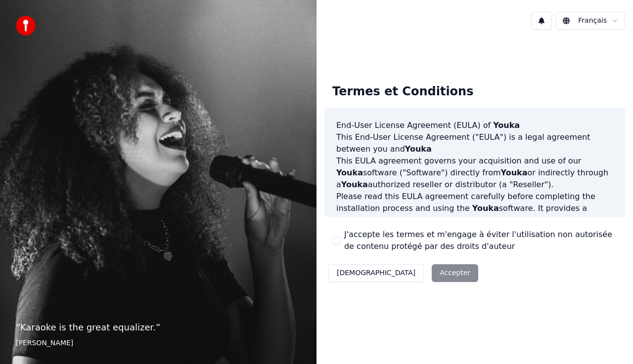 The image size is (633, 364). Describe the element at coordinates (475, 125) in the screenshot. I see `h3: End-User License Agreement (EULA) of` at that location.